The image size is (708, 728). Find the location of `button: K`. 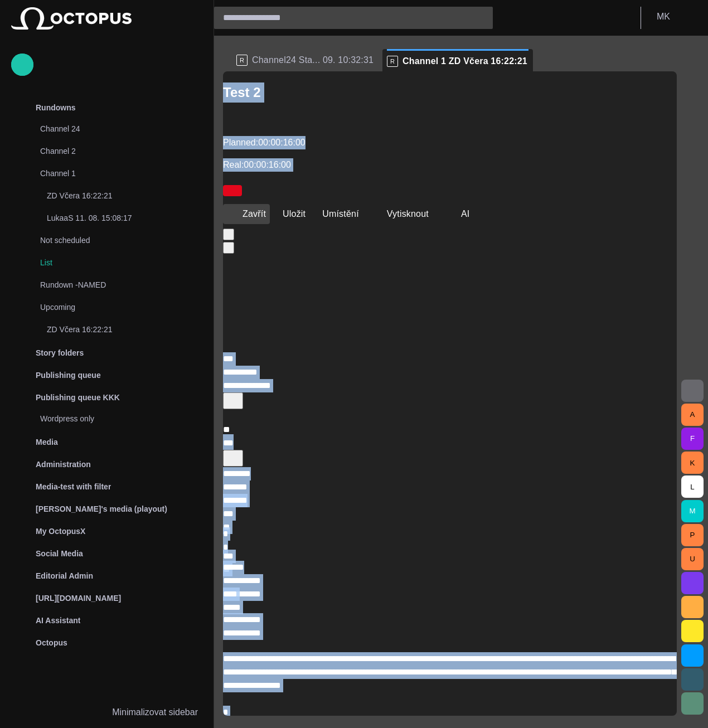

button: K is located at coordinates (692, 463).